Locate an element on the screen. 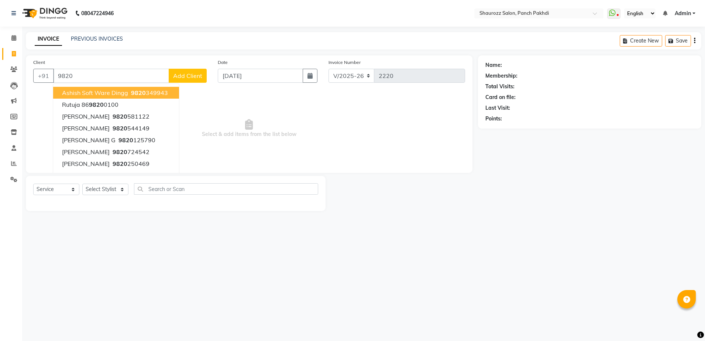 Image resolution: width=705 pixels, height=341 pixels. span: Ashish Soft Ware Dingg is located at coordinates (95, 93).